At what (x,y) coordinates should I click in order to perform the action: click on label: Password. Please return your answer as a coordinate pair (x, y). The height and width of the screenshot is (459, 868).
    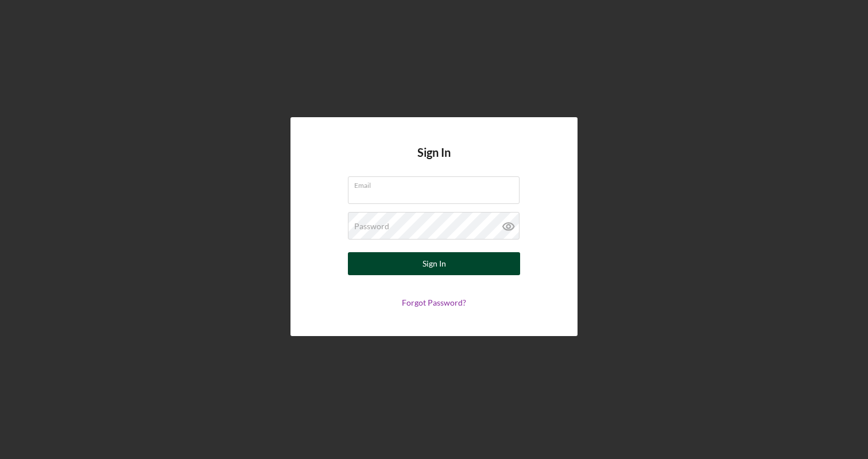
    Looking at the image, I should click on (371, 226).